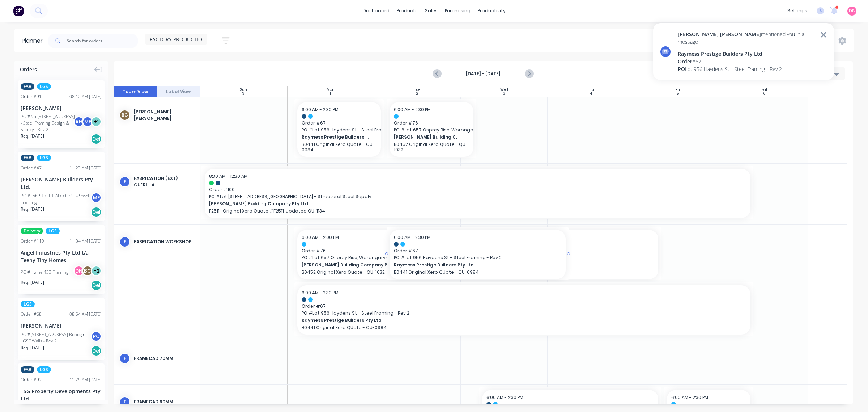 The height and width of the screenshot is (412, 868). What do you see at coordinates (61, 256) in the screenshot?
I see `div: Angel Industries Pty Ltd t/a Teeny Tiny Homes` at bounding box center [61, 256].